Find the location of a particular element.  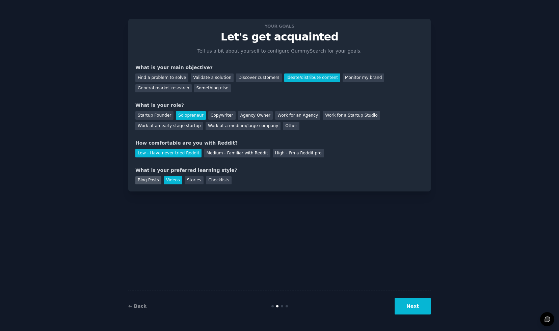

div: Discover customers is located at coordinates (259, 78).